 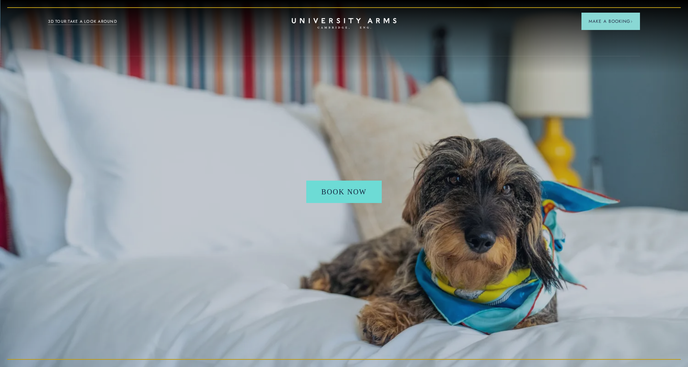 I want to click on img: Arrow icon, so click(x=632, y=21).